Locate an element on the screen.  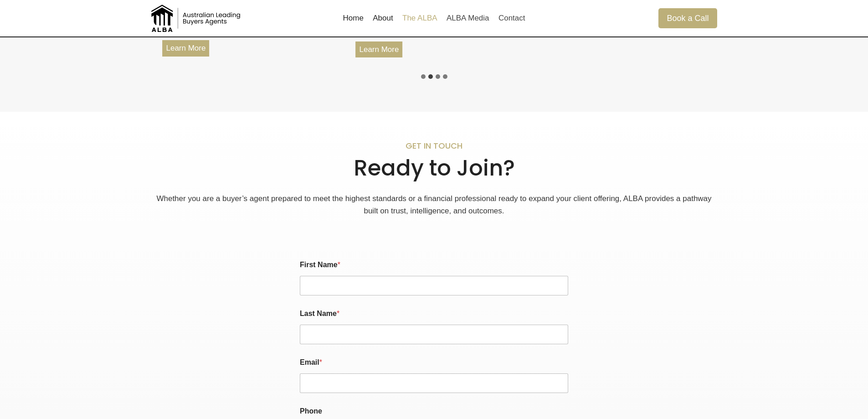
label: Last Name is located at coordinates (434, 313).